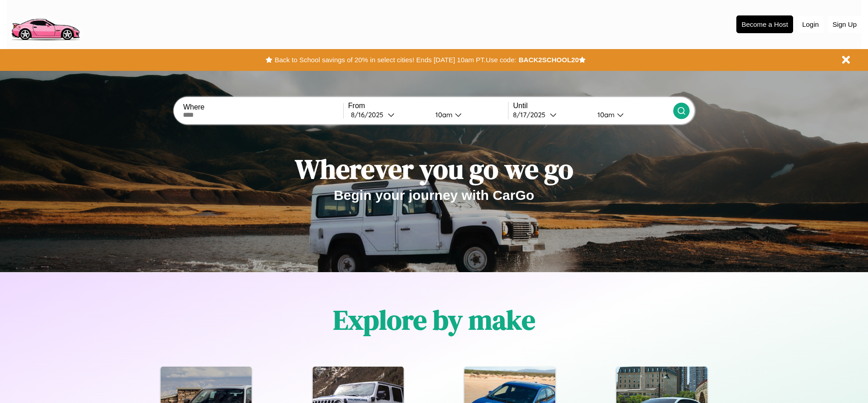 The width and height of the screenshot is (868, 403). What do you see at coordinates (263, 107) in the screenshot?
I see `label: Where` at bounding box center [263, 107].